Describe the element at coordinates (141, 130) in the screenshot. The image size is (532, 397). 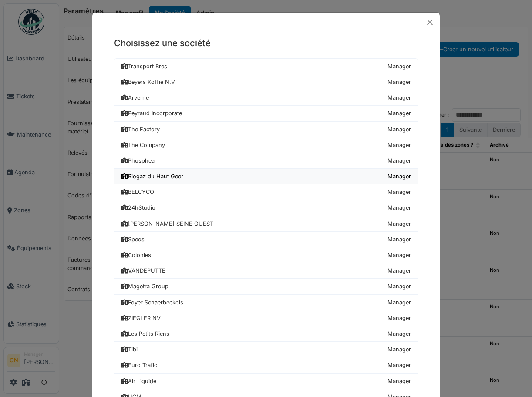
I see `div: The Factory` at that location.